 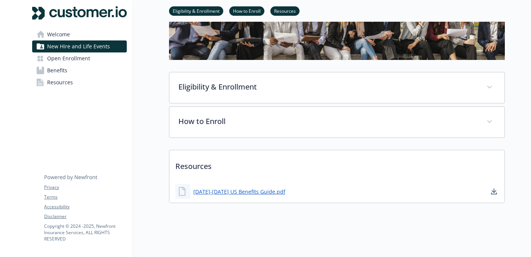 What do you see at coordinates (79, 34) in the screenshot?
I see `a: Welcome` at bounding box center [79, 34].